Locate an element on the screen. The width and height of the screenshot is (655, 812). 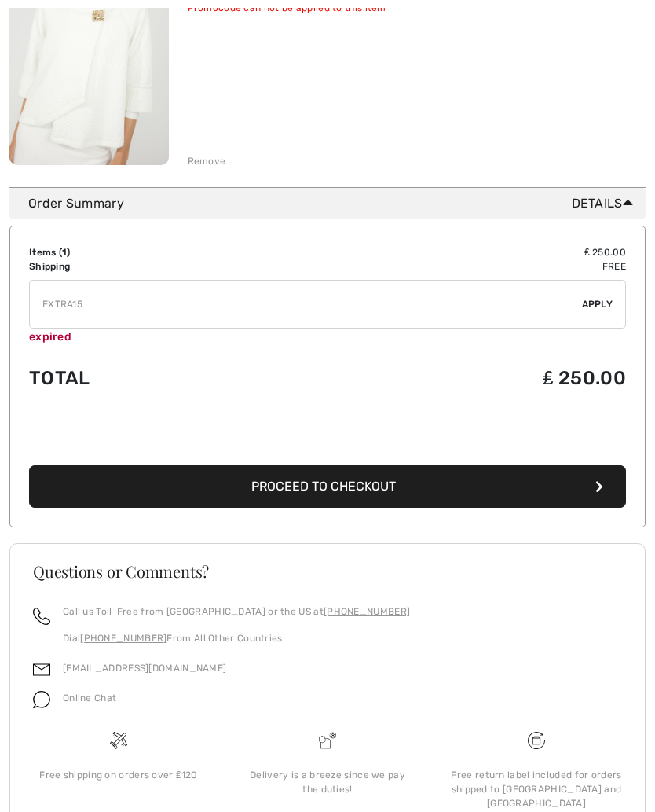
span: Proceed to Checkout is located at coordinates (324, 485).